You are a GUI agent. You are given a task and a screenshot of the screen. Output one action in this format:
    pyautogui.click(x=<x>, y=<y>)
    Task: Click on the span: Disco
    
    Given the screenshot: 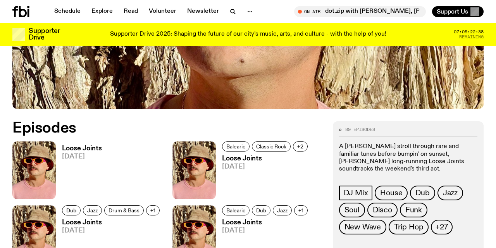 What is the action you would take?
    pyautogui.click(x=382, y=210)
    